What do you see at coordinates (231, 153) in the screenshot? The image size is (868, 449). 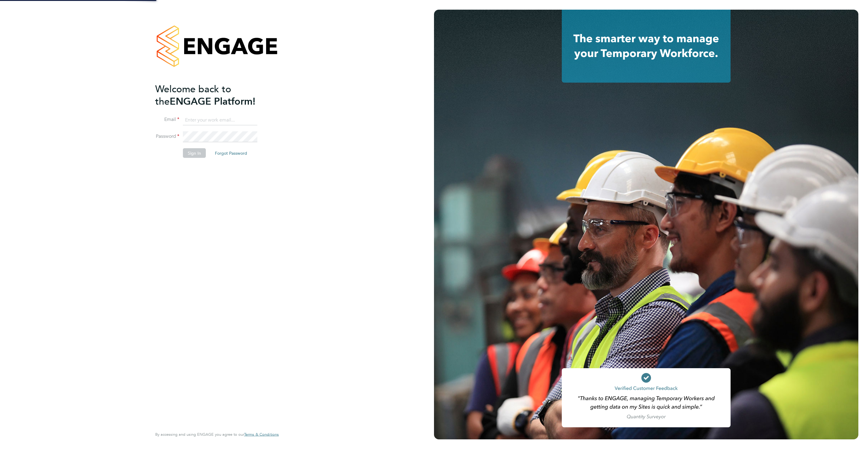 I see `button: Forgot Password` at bounding box center [231, 153].